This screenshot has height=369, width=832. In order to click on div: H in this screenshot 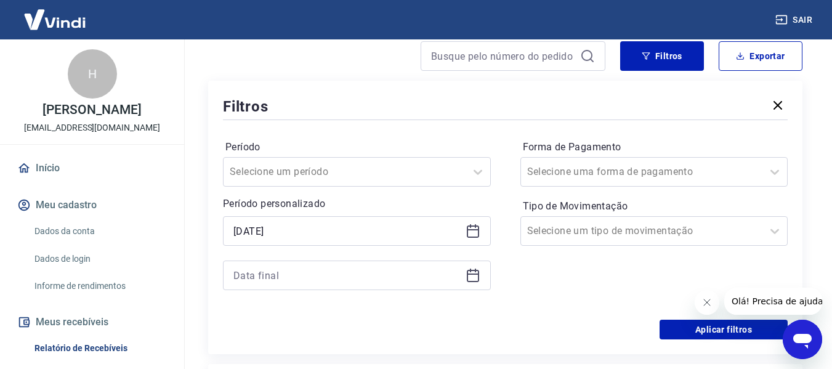, I will do `click(92, 74)`.